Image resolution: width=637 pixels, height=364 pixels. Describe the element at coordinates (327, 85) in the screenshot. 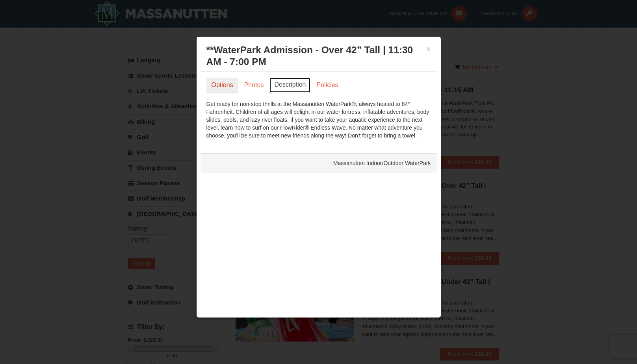

I see `a: Policies` at that location.